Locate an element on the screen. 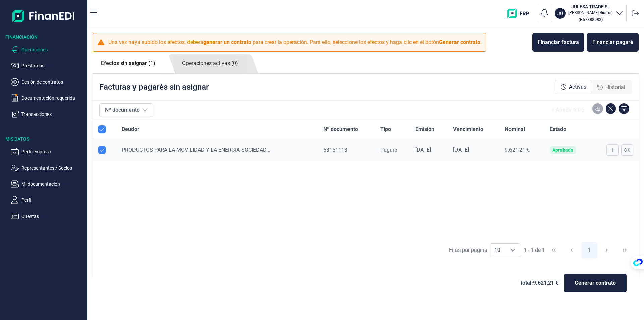  a: Operaciones activas (0) is located at coordinates (210, 64).